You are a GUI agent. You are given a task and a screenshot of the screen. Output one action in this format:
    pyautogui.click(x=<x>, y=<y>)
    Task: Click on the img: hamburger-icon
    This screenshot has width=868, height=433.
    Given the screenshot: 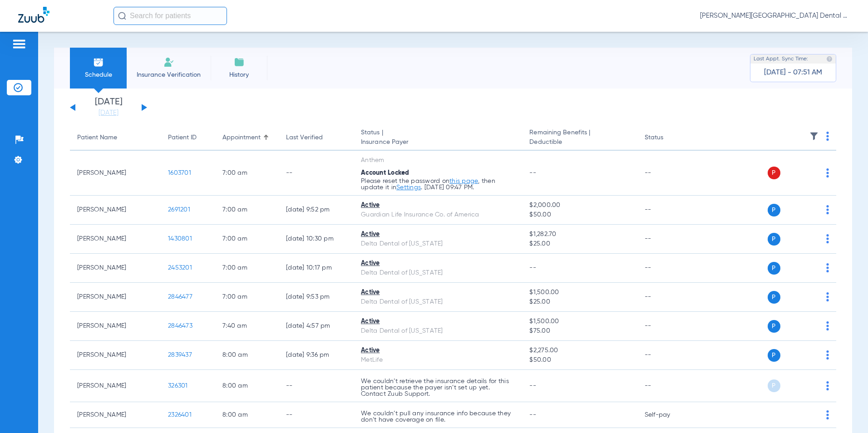 What is the action you would take?
    pyautogui.click(x=19, y=44)
    